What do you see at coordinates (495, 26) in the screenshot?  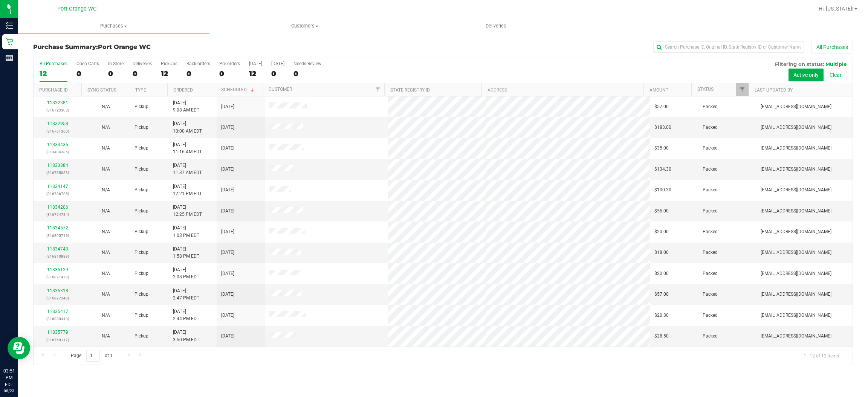 I see `span: Deliveries` at bounding box center [495, 26].